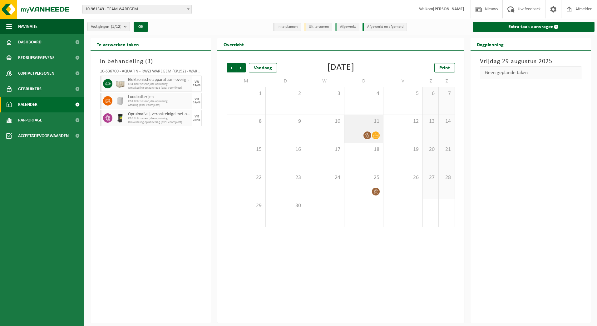 The image size is (597, 326). Describe the element at coordinates (431, 122) in the screenshot. I see `span: 13` at that location.